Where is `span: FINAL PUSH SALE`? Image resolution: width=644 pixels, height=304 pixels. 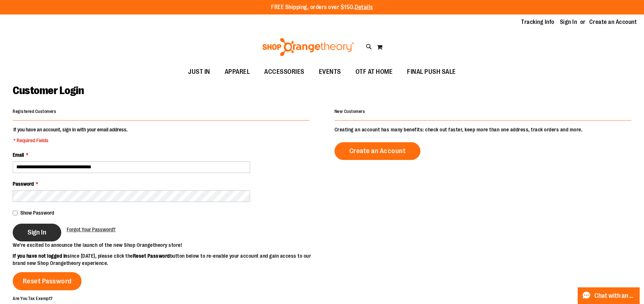
span: FINAL PUSH SALE is located at coordinates (431, 72).